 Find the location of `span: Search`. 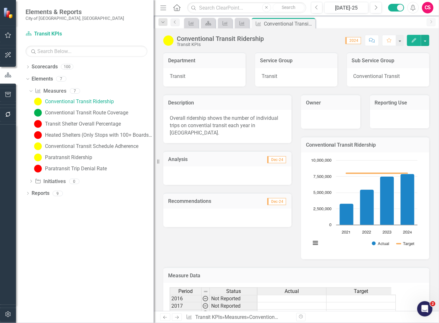

span: Search is located at coordinates (289, 7).